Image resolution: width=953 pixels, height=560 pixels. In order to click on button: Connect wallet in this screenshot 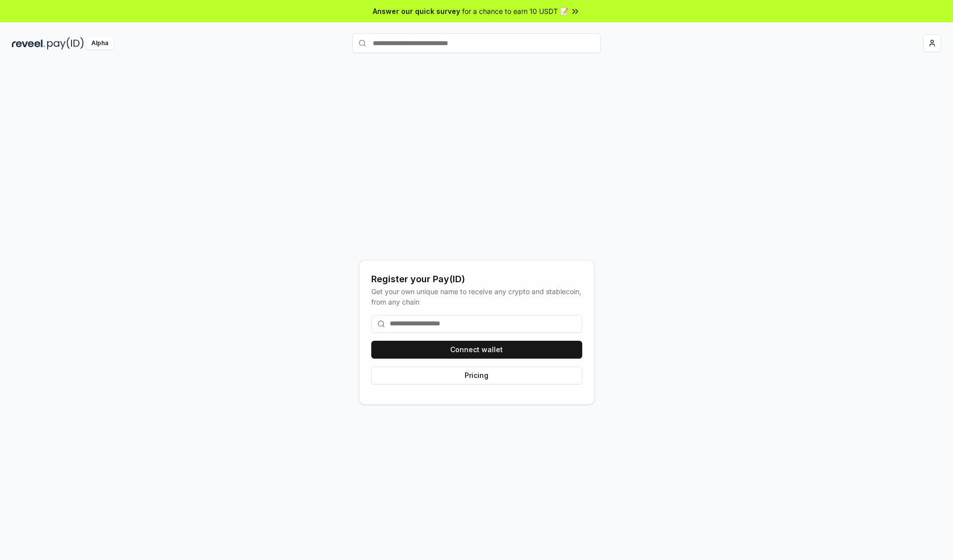, I will do `click(476, 350)`.